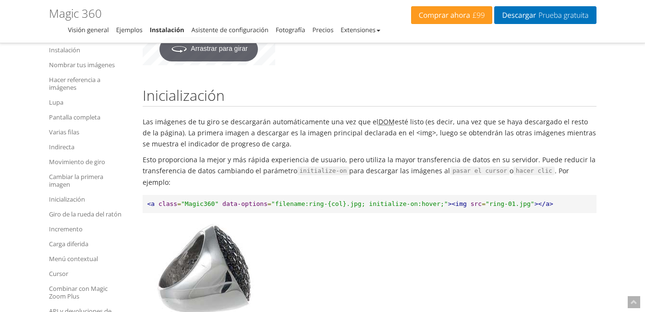 The height and width of the screenshot is (312, 645). I want to click on span: data-options, so click(245, 204).